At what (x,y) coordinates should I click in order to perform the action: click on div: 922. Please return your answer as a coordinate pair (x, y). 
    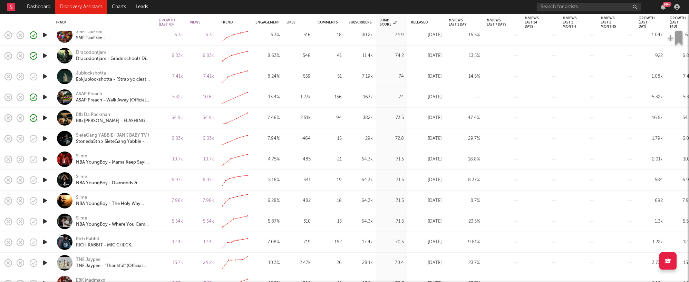
    Looking at the image, I should click on (651, 56).